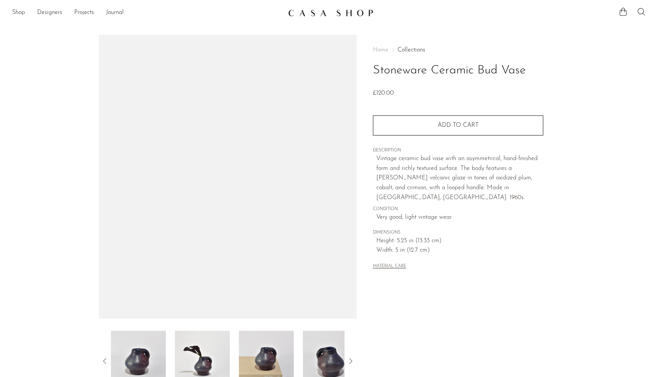  I want to click on span: £120.00, so click(383, 93).